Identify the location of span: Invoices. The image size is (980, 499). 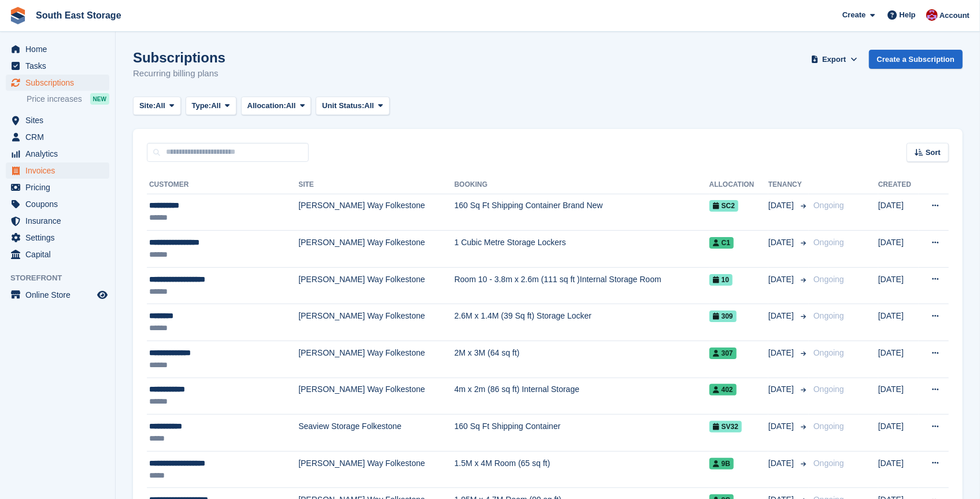
(60, 171).